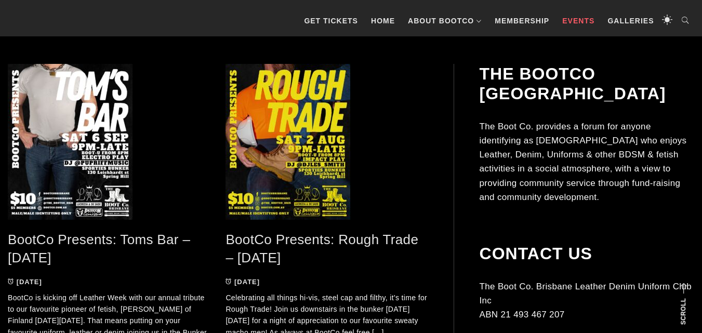 Image resolution: width=702 pixels, height=333 pixels. Describe the element at coordinates (331, 21) in the screenshot. I see `a: GET TICKETS` at that location.